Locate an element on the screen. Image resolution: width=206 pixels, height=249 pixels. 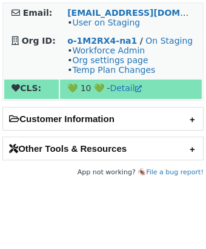
strong: CLS: is located at coordinates (26, 88).